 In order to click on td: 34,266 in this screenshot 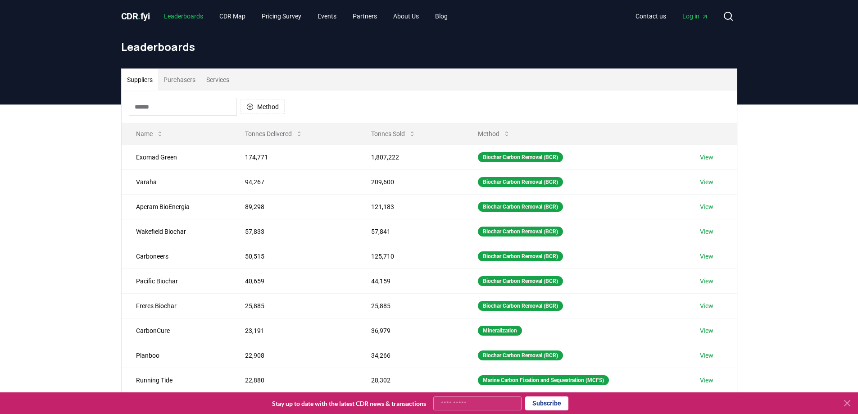, I will do `click(410, 355)`.